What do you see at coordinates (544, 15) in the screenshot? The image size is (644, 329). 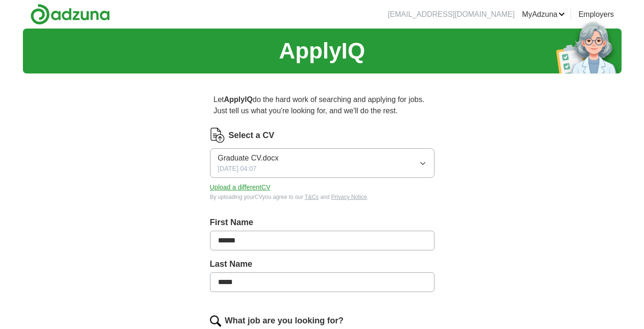 I see `a: MyAdzuna` at bounding box center [544, 15].